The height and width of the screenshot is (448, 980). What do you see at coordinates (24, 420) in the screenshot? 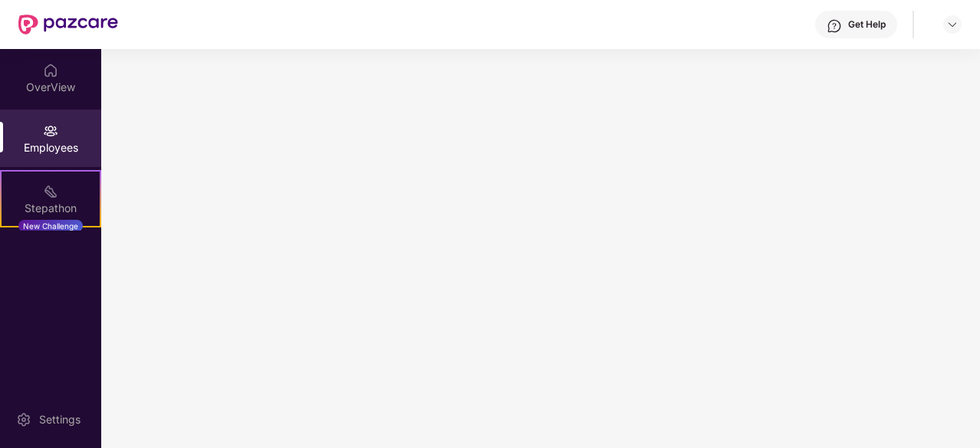
I see `img: svg+xml;base64,PHN2ZyBpZD0iU2V0dGluZy0yMHgyMCIgeG1sbnM9Imh0dHA6Ly93d3cudzMub3JnLzIwMDAvc3ZnIiB3aW...` at bounding box center [24, 420].